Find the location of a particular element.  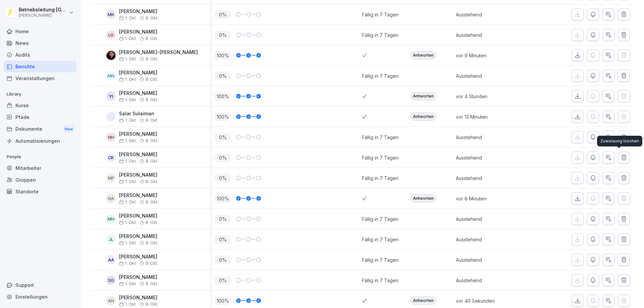

a: Audits is located at coordinates (40, 54).